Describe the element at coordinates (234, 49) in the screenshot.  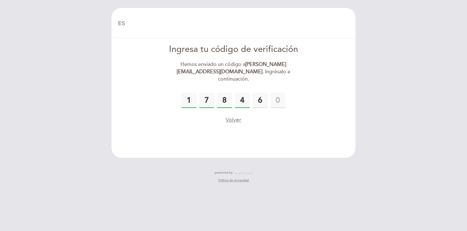
I see `div: Ingresa tu código de verificación` at that location.